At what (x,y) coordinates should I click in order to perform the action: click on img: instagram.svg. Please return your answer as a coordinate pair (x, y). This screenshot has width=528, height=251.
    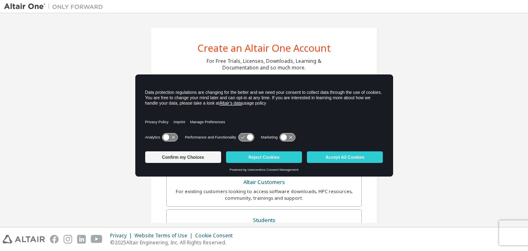
    Looking at the image, I should click on (68, 239).